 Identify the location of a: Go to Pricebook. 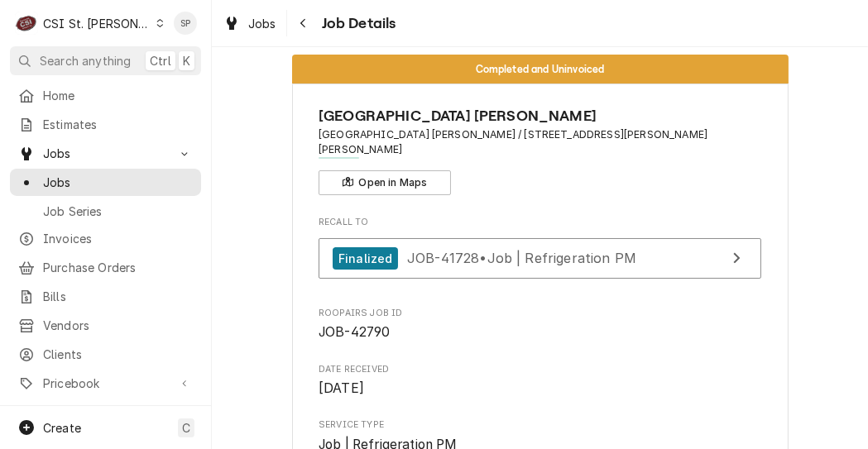
(105, 383).